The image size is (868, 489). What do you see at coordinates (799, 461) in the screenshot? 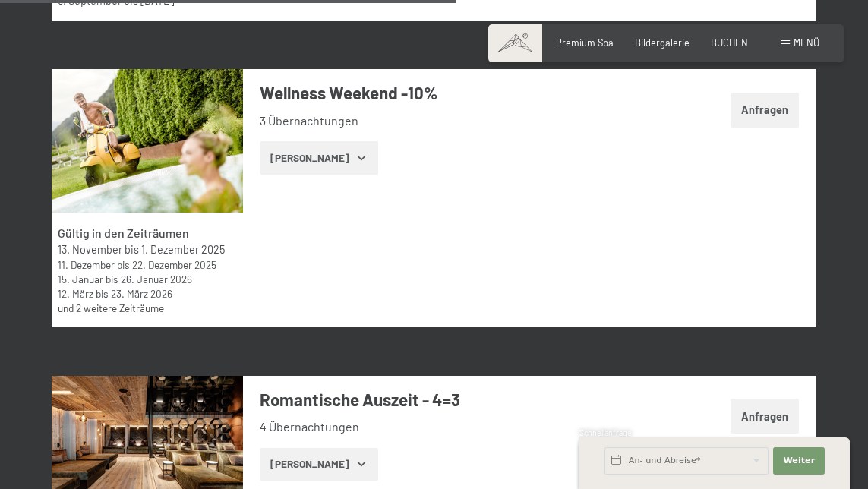
I see `button: Weiter` at bounding box center [799, 461].